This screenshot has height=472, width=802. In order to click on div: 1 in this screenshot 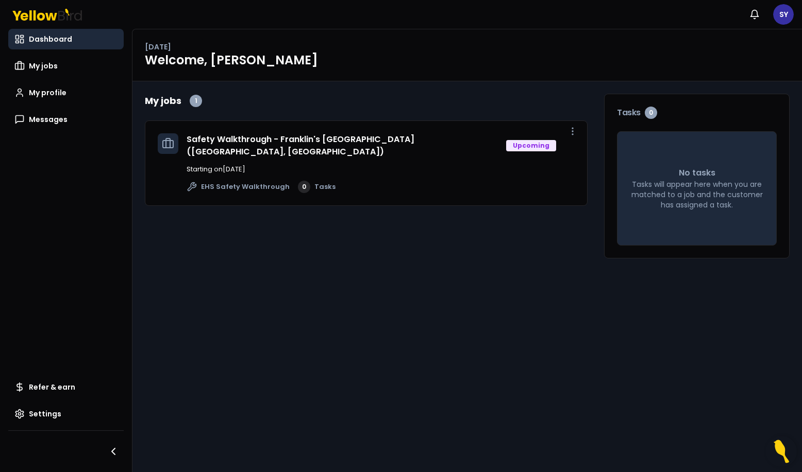, I will do `click(196, 101)`.